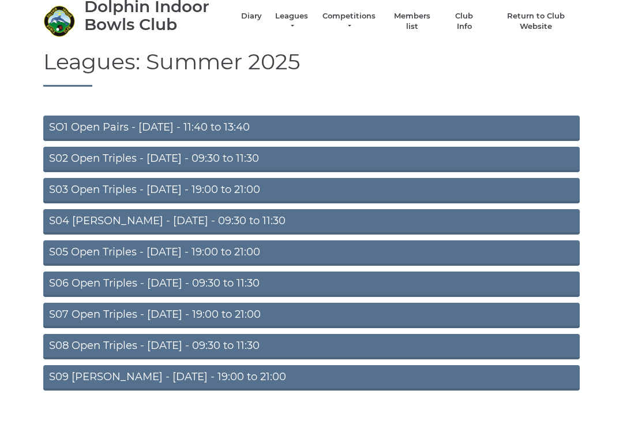  What do you see at coordinates (312, 68) in the screenshot?
I see `h1: Leagues: Summer 2025` at bounding box center [312, 68].